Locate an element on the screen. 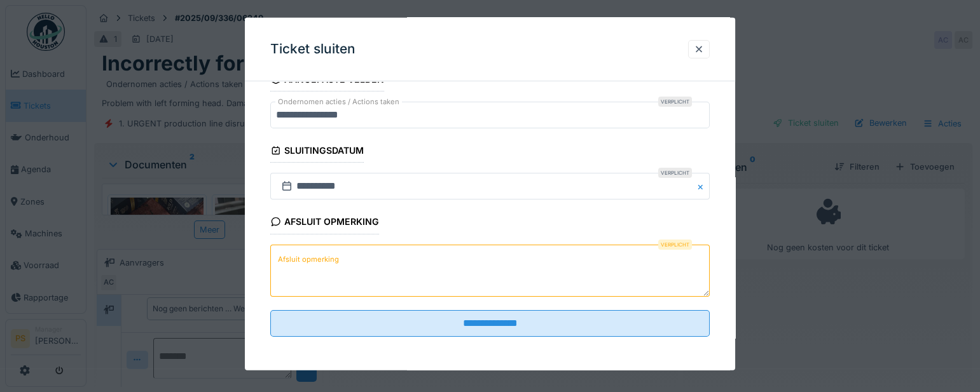 This screenshot has height=392, width=980. label: Ondernomen acties / Actions taken is located at coordinates (338, 102).